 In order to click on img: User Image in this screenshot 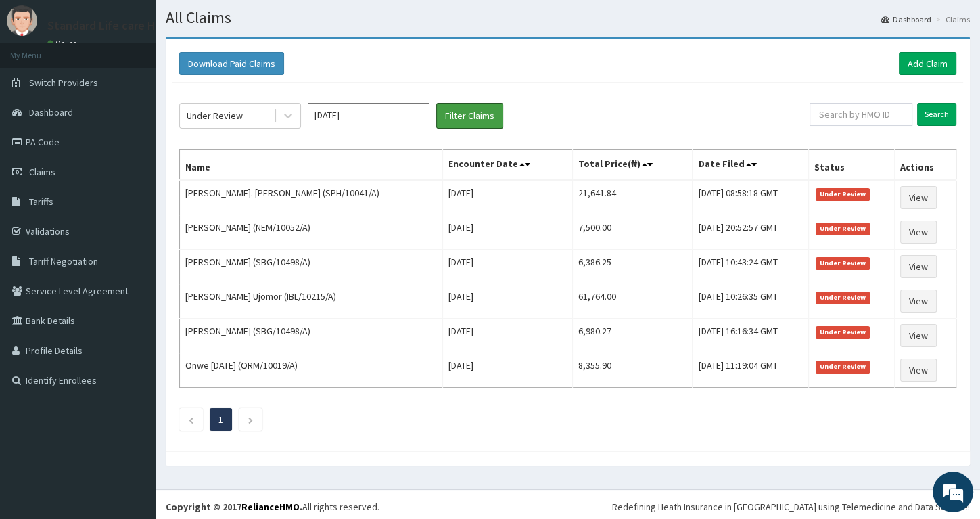, I will do `click(22, 21)`.